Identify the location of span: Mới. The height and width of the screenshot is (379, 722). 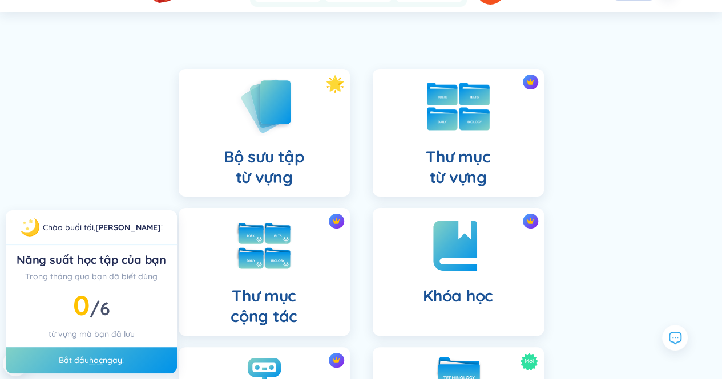
(529, 362).